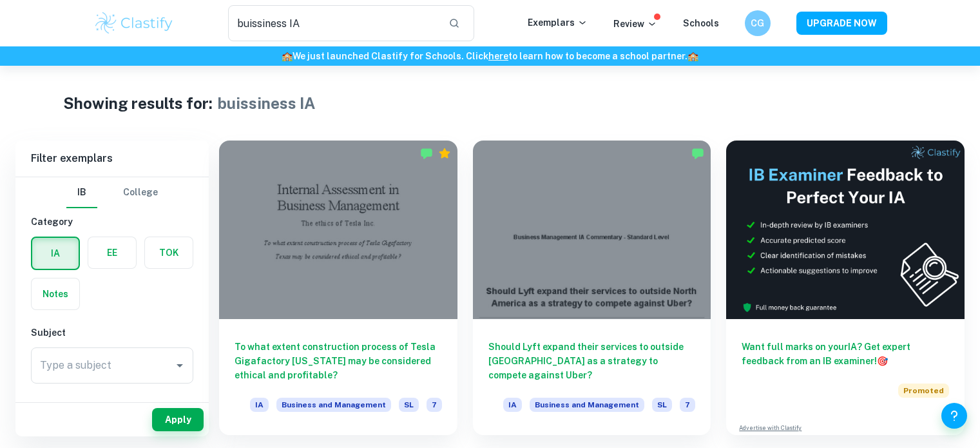 This screenshot has width=980, height=448. I want to click on a: Want full marks on yourIA? Get expert feedback from an IB examiner!PromotedAdvertise with Clastify, so click(845, 288).